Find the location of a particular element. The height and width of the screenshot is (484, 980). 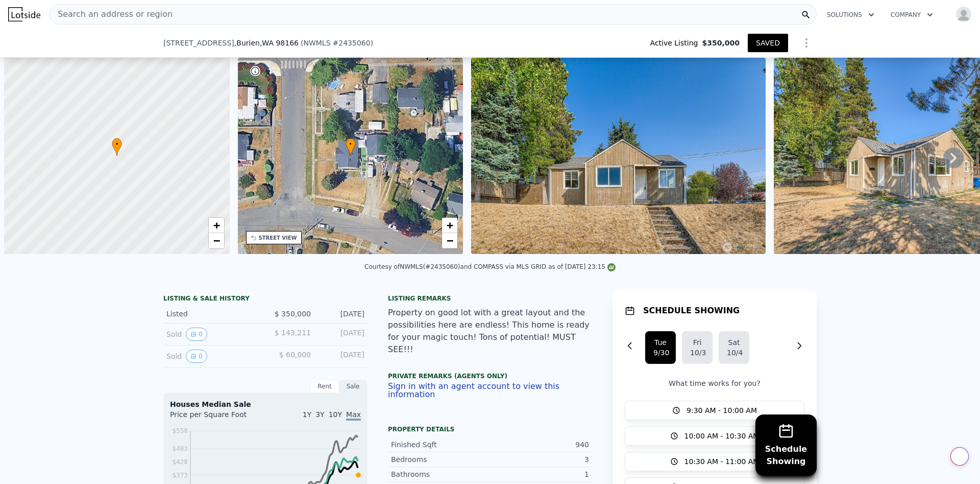

div: Bathrooms is located at coordinates (440, 474).